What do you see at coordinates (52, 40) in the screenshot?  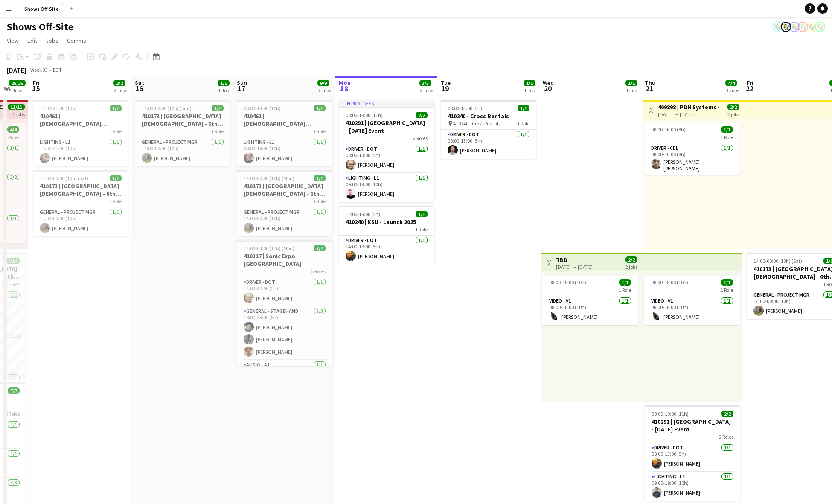 I see `a: Jobs` at bounding box center [52, 40].